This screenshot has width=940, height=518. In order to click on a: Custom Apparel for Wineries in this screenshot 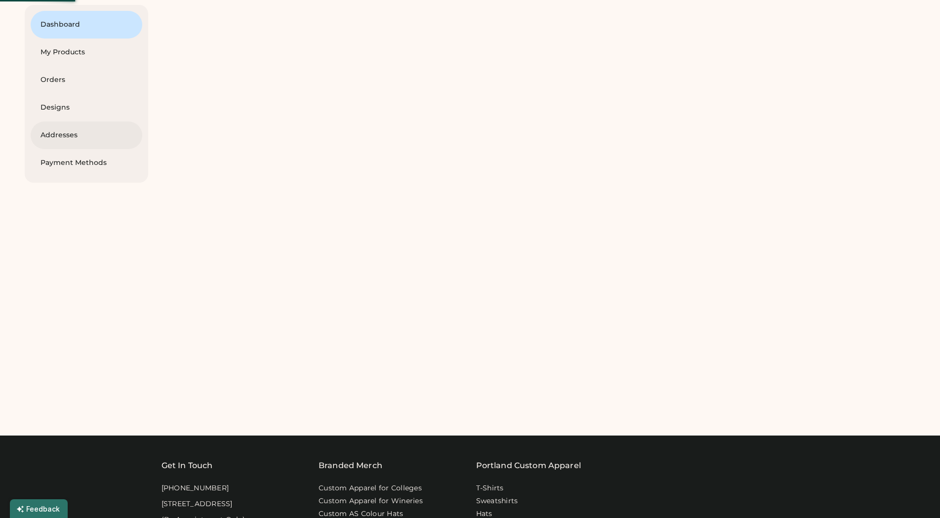, I will do `click(370, 501)`.